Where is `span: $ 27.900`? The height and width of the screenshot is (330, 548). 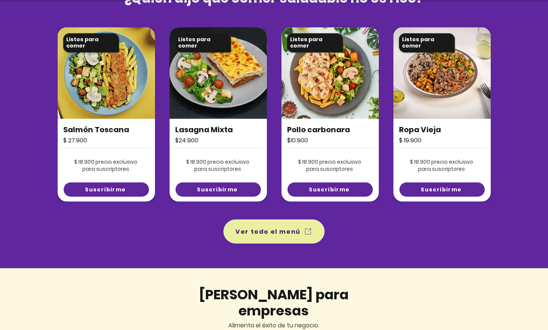
span: $ 27.900 is located at coordinates (75, 140).